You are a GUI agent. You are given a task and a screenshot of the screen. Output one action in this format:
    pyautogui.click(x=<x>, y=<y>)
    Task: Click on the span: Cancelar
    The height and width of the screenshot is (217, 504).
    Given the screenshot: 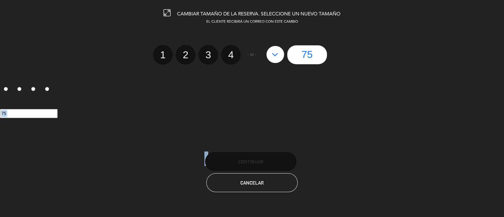 What is the action you would take?
    pyautogui.click(x=252, y=183)
    